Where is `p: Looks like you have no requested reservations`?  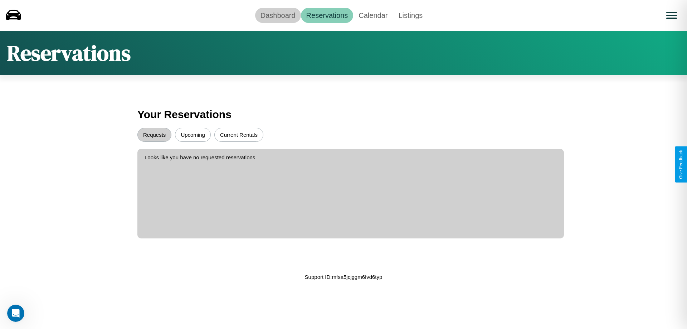 p: Looks like you have no requested reservations is located at coordinates (351, 157).